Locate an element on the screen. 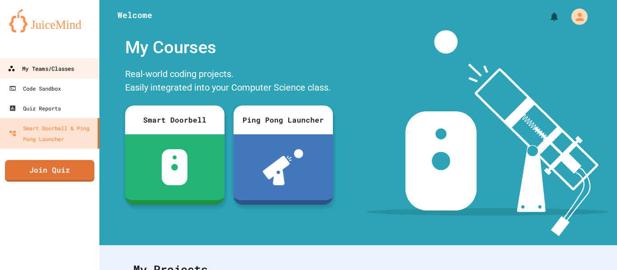  div: Quiz Reports is located at coordinates (35, 108).